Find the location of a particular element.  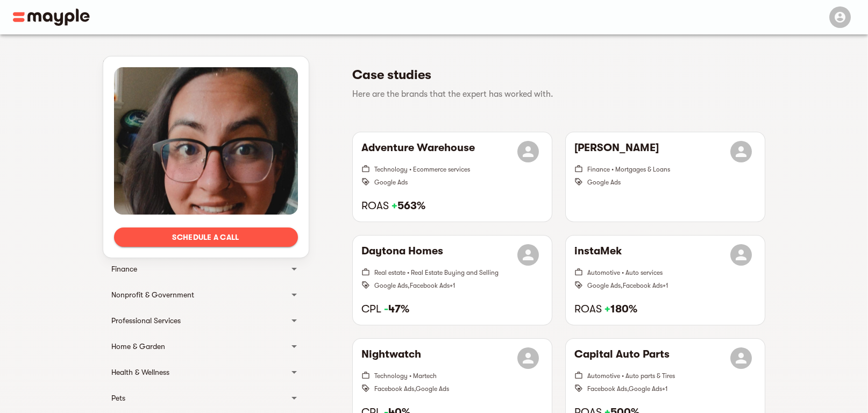

button: Daytona HomesReal estate • Real Estate Buying and SellingGoogle Ads,Facebook Ads+1CPL -47% is located at coordinates (453, 280).